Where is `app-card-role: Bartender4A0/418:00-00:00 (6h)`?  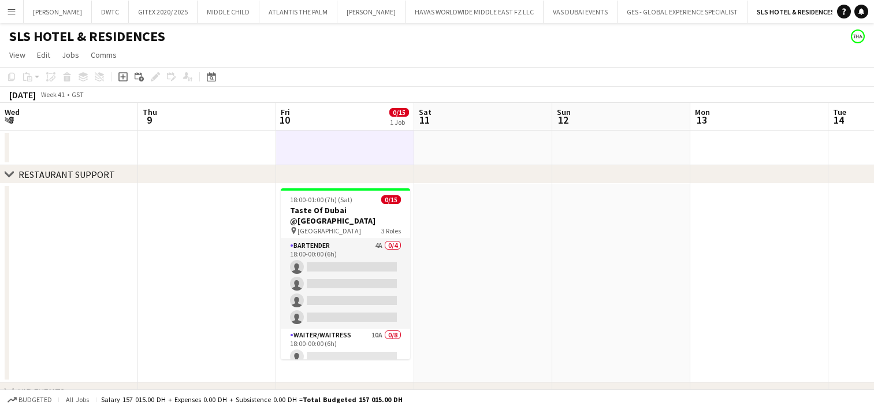 app-card-role: Bartender4A0/418:00-00:00 (6h) is located at coordinates (345, 284).